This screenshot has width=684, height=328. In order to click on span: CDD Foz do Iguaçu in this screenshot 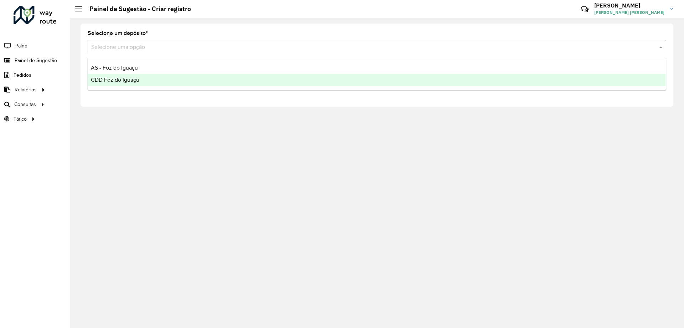, I will do `click(115, 79)`.